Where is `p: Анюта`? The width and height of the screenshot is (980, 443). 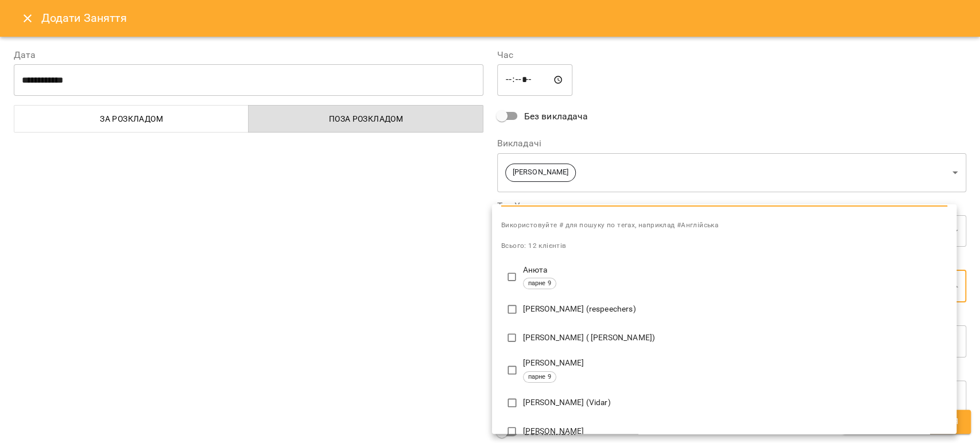
p: Анюта is located at coordinates (735, 270).